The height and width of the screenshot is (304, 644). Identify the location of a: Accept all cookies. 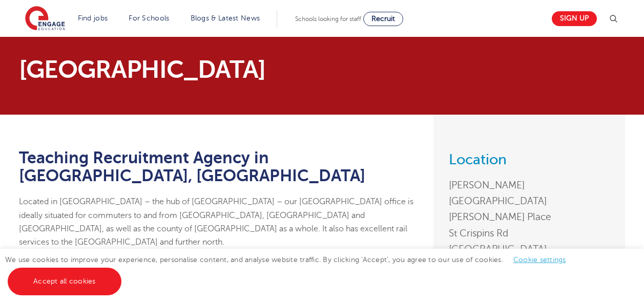
(64, 281).